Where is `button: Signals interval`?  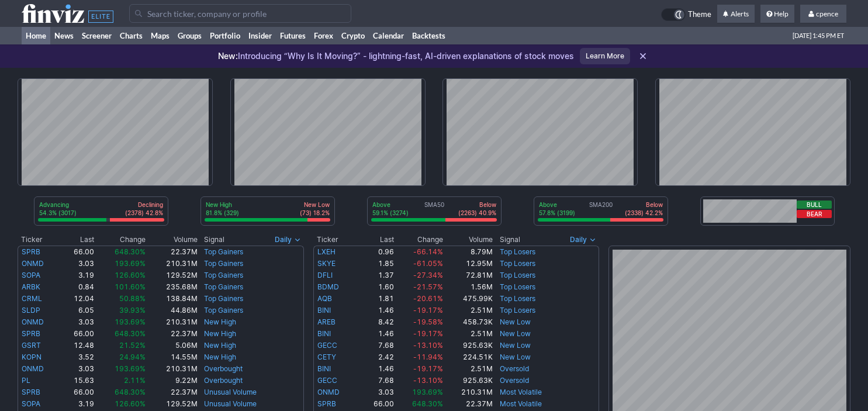 button: Signals interval is located at coordinates (582, 240).